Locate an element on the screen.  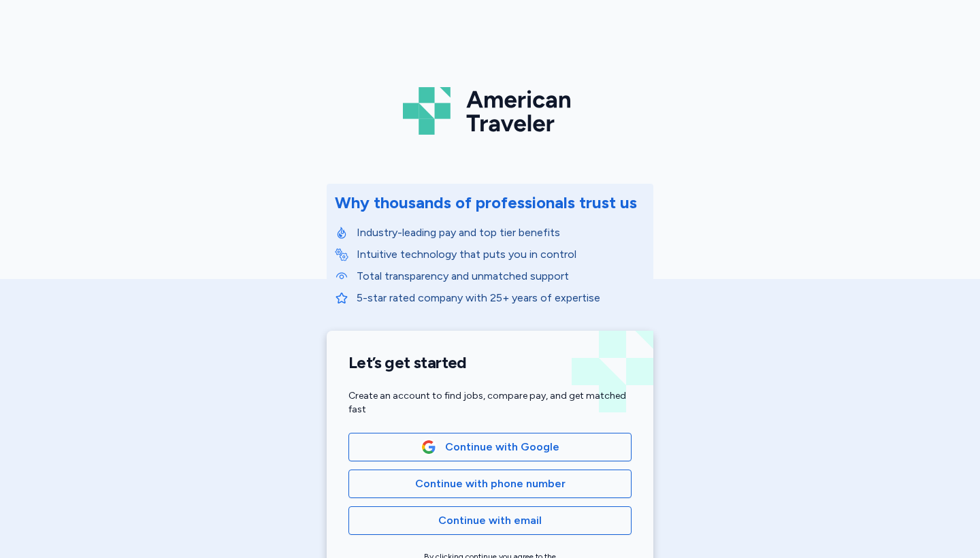
div: Create an account to find jobs, compare pay, and get matched fast is located at coordinates (490, 403).